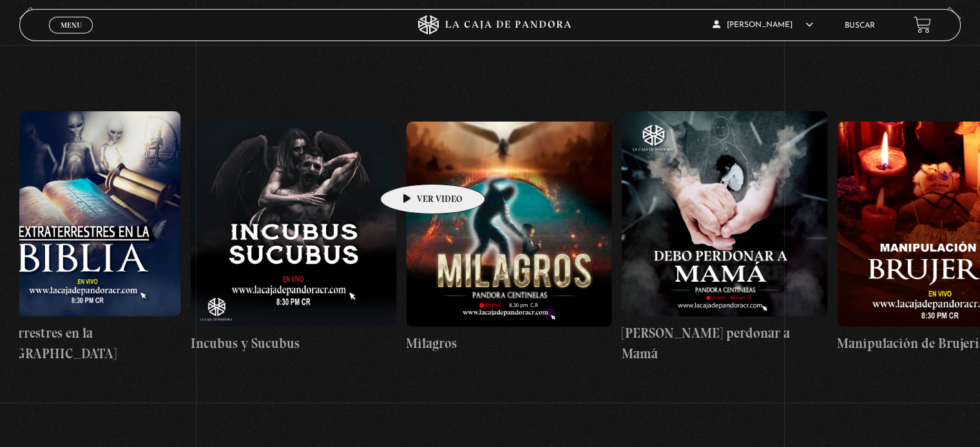 The height and width of the screenshot is (447, 980). Describe the element at coordinates (30, 18) in the screenshot. I see `button: Previous` at that location.